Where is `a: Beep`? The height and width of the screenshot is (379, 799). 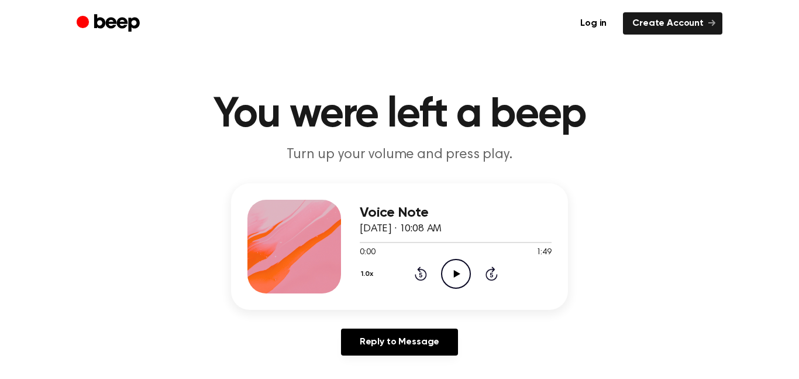
a: Beep is located at coordinates (109, 23).